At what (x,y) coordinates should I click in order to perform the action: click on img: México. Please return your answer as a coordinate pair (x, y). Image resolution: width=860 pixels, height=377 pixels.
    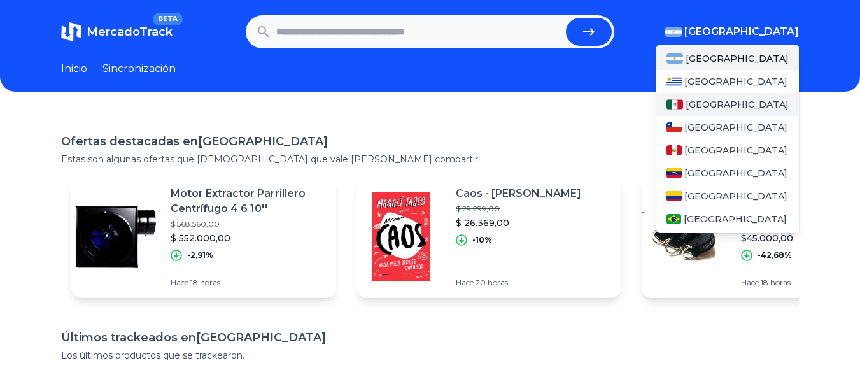
    Looking at the image, I should click on (675, 104).